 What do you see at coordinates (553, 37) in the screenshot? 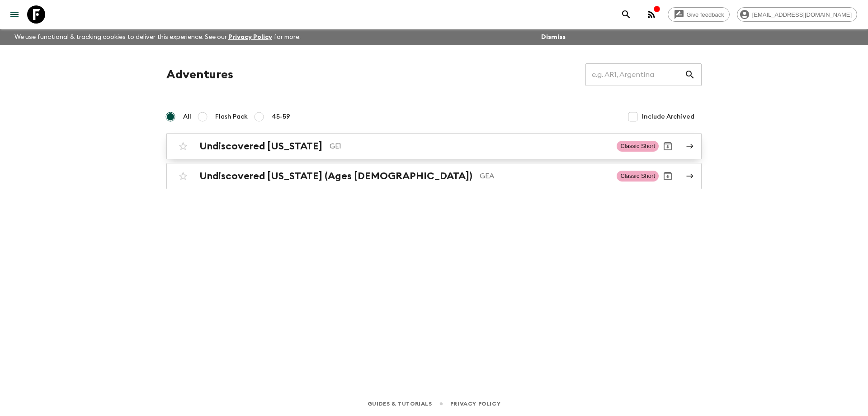
I see `button: Dismiss` at bounding box center [553, 37].